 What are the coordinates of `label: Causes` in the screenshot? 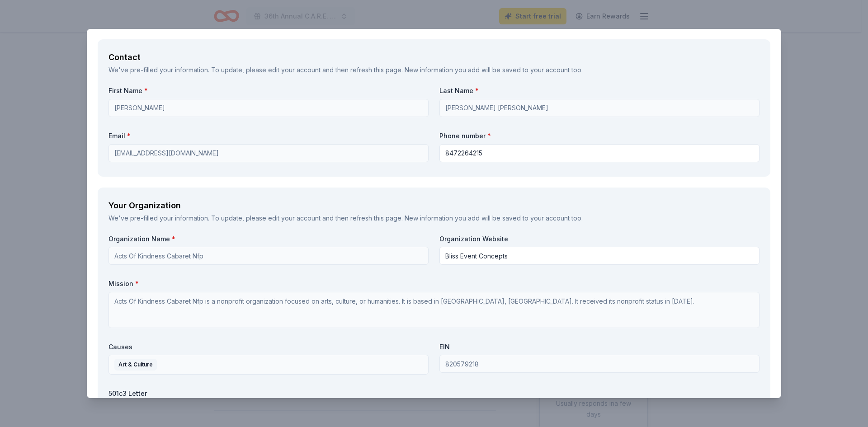 It's located at (268, 347).